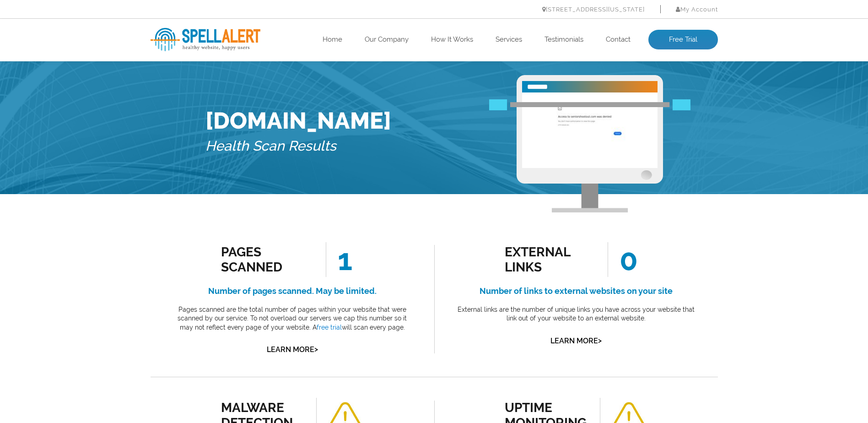  I want to click on h4: Number of pages scanned. May be limited., so click(292, 291).